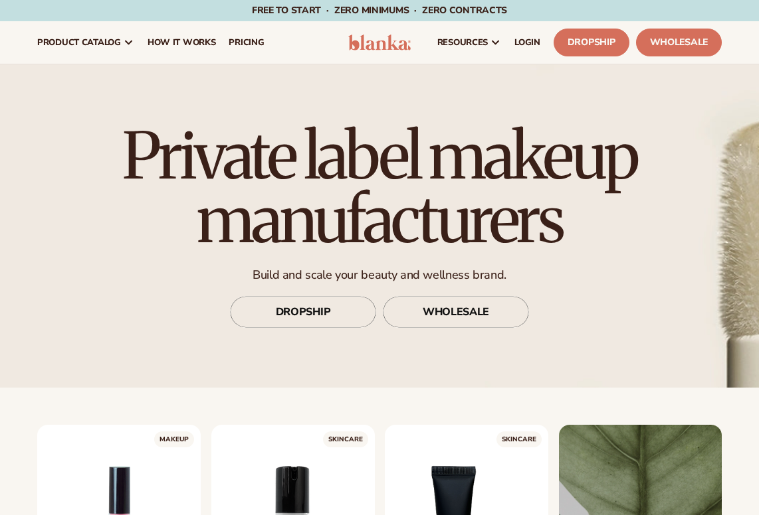 The width and height of the screenshot is (759, 515). Describe the element at coordinates (678, 43) in the screenshot. I see `a: Wholesale` at that location.